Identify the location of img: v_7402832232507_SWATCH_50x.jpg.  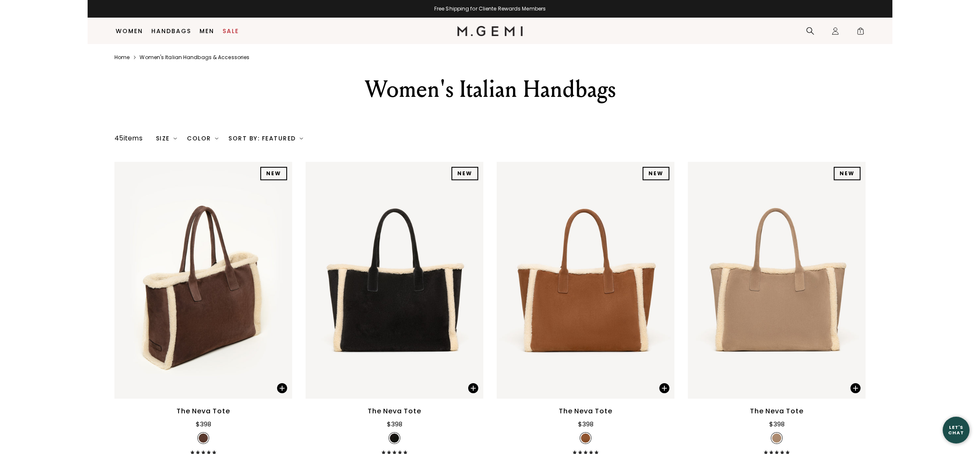
(777, 438).